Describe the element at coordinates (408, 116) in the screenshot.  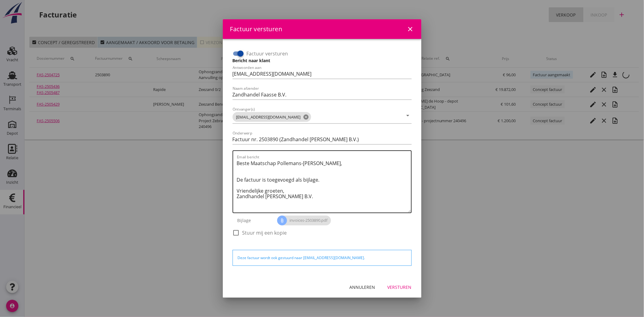
I see `i: arrow_drop_down` at that location.